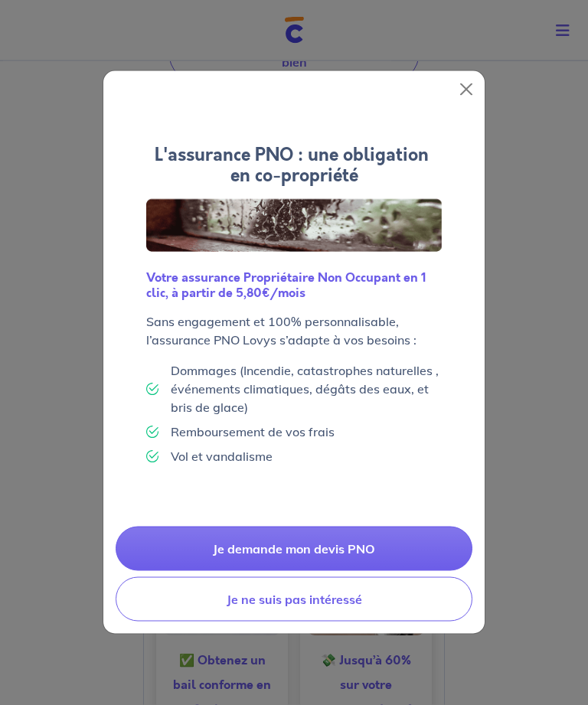 The image size is (588, 705). Describe the element at coordinates (294, 284) in the screenshot. I see `h6: Votre assurance Propriétaire Non Occupant en 1 clic, à partir de 5,80€/mois` at that location.